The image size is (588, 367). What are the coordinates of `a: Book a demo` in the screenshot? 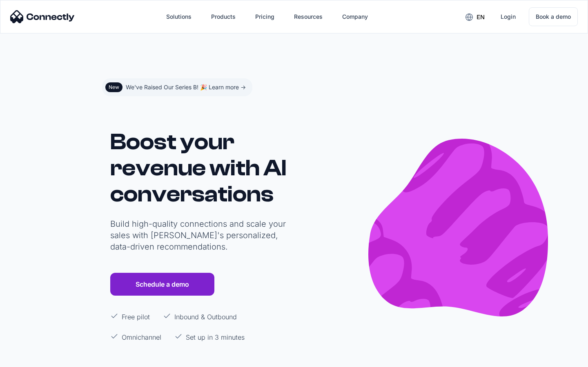 It's located at (553, 17).